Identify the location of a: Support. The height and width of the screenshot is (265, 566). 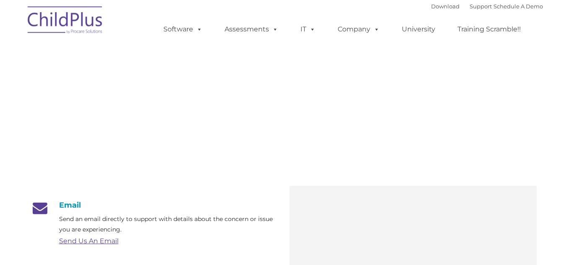
(480, 6).